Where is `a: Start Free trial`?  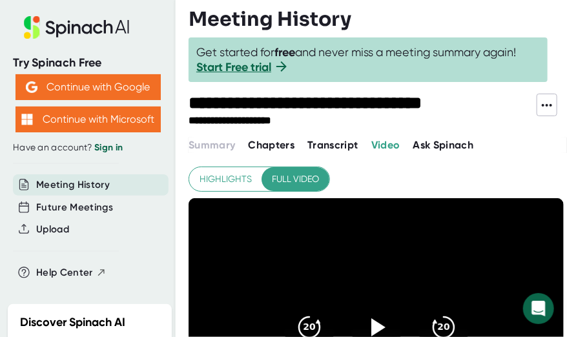 a: Start Free trial is located at coordinates (234, 67).